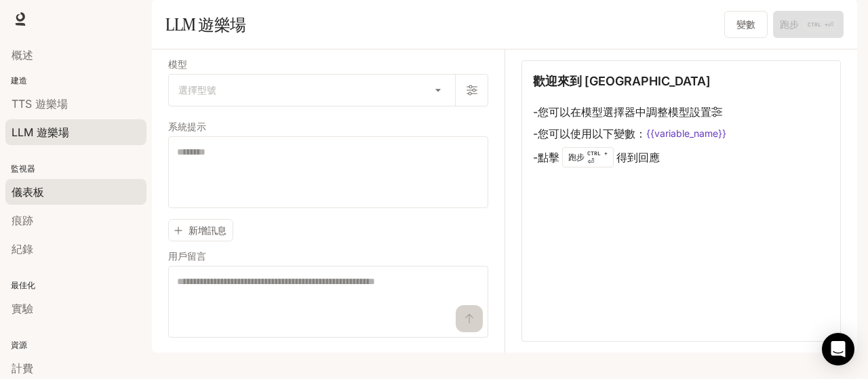 The width and height of the screenshot is (868, 379). I want to click on font: 跑步, so click(576, 156).